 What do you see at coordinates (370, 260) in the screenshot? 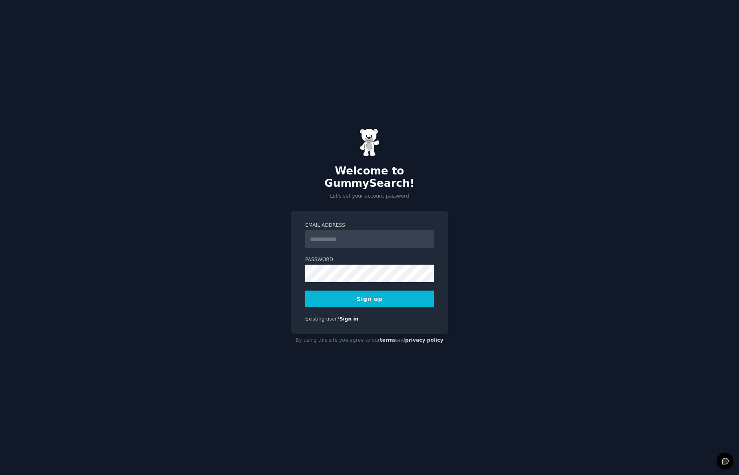
I see `label: Password` at bounding box center [370, 260].